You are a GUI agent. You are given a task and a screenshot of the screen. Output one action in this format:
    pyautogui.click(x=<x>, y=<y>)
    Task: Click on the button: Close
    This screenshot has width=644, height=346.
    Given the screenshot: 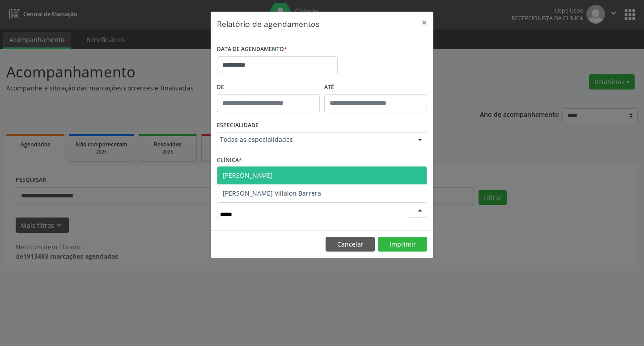 What is the action you would take?
    pyautogui.click(x=424, y=22)
    